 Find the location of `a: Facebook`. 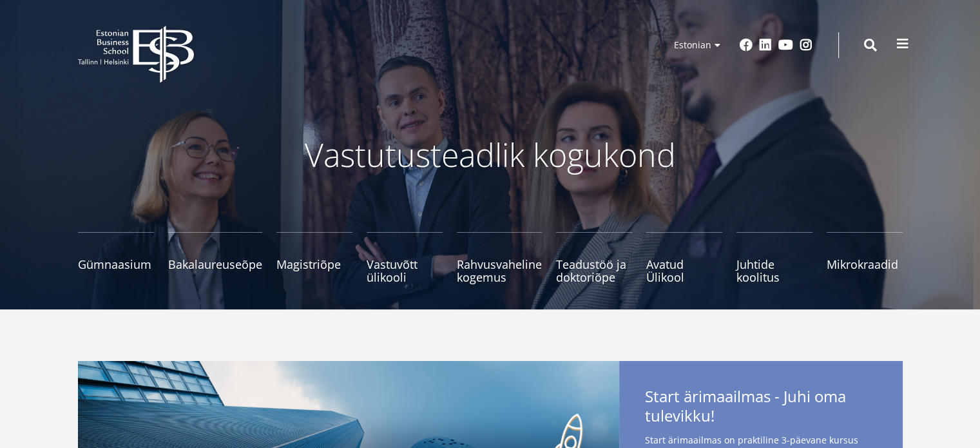

a: Facebook is located at coordinates (746, 45).